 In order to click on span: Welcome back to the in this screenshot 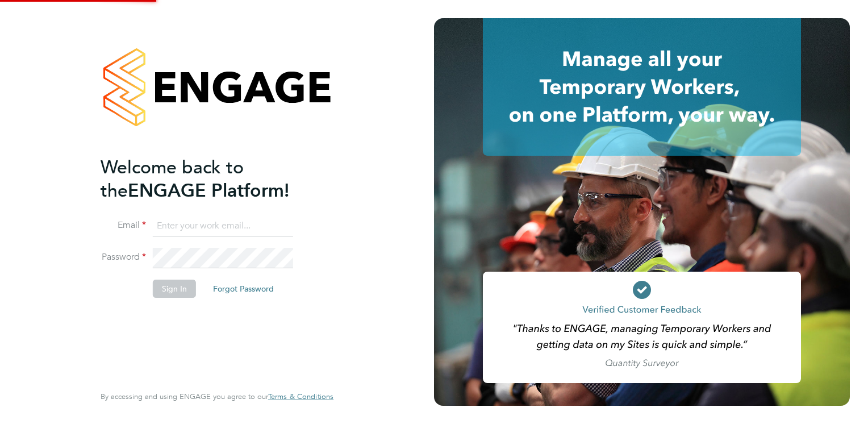, I will do `click(172, 179)`.